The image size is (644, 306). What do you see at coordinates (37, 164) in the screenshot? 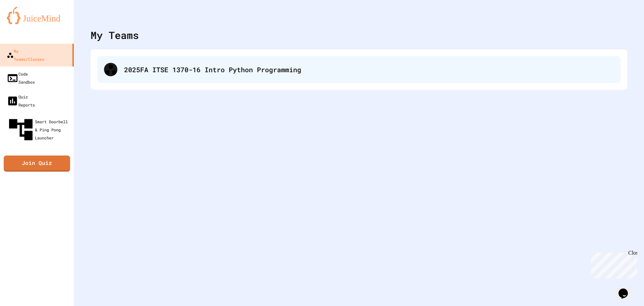
I see `a: Join Quiz` at bounding box center [37, 164].